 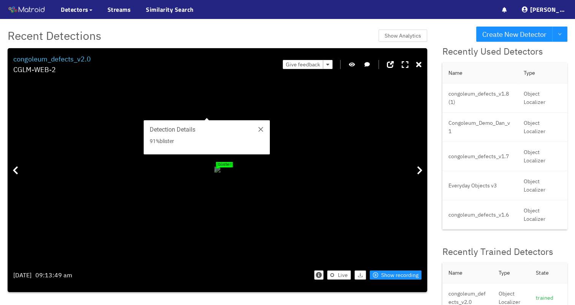 I want to click on div: 09:13:49 am, so click(x=54, y=275).